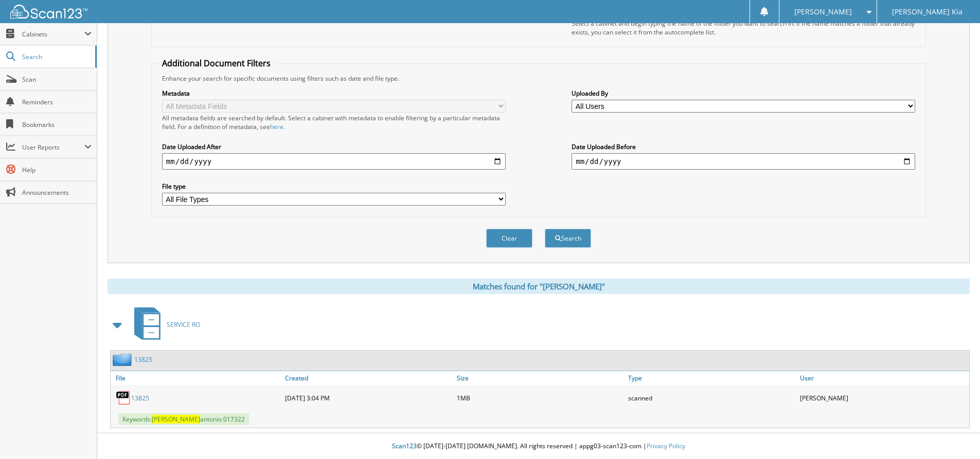 This screenshot has height=459, width=980. What do you see at coordinates (57, 192) in the screenshot?
I see `span: Announcements` at bounding box center [57, 192].